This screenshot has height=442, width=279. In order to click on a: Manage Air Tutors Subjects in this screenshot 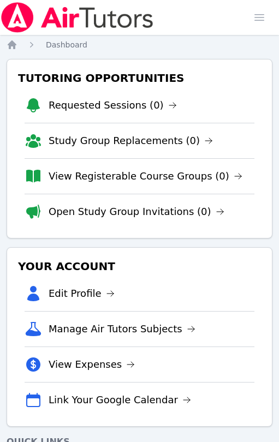, I will do `click(122, 329)`.